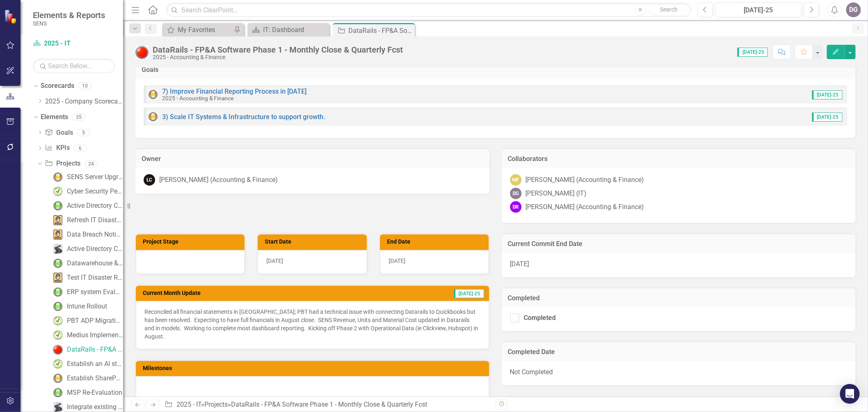  What do you see at coordinates (95, 321) in the screenshot?
I see `div: PBT ADP Migration to WFN` at bounding box center [95, 321].